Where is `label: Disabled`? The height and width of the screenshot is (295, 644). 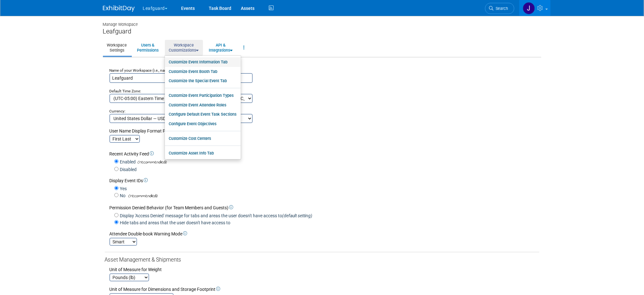 label: Disabled is located at coordinates (128, 169).